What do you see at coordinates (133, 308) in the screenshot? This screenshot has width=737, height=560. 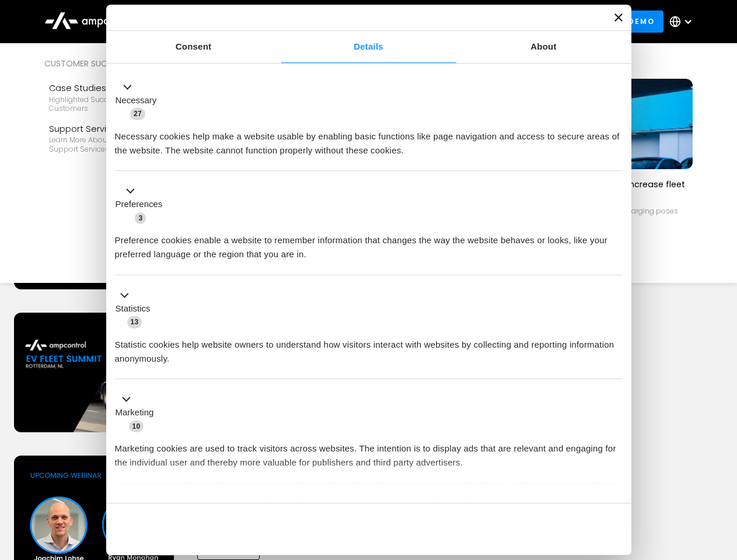 I see `label: Statistics` at bounding box center [133, 308].